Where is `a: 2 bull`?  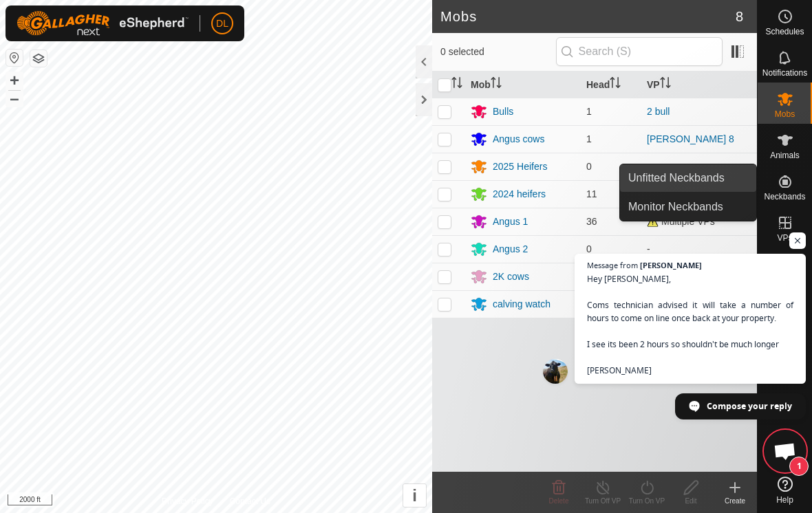 a: 2 bull is located at coordinates (657, 112).